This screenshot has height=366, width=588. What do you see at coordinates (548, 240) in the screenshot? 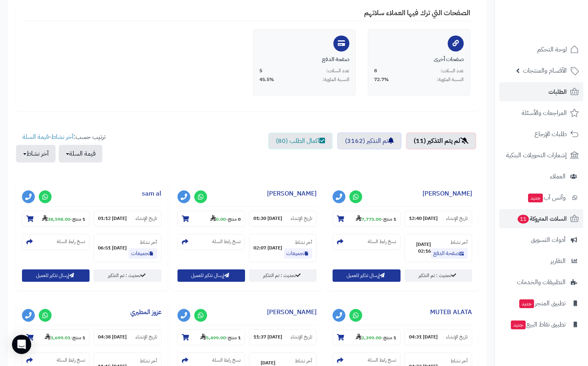
I see `span: أدوات التسويق` at bounding box center [548, 240].